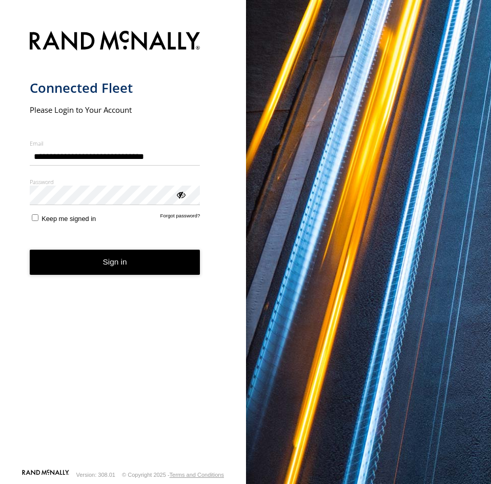 This screenshot has width=491, height=484. What do you see at coordinates (115, 143) in the screenshot?
I see `label: Email` at bounding box center [115, 143].